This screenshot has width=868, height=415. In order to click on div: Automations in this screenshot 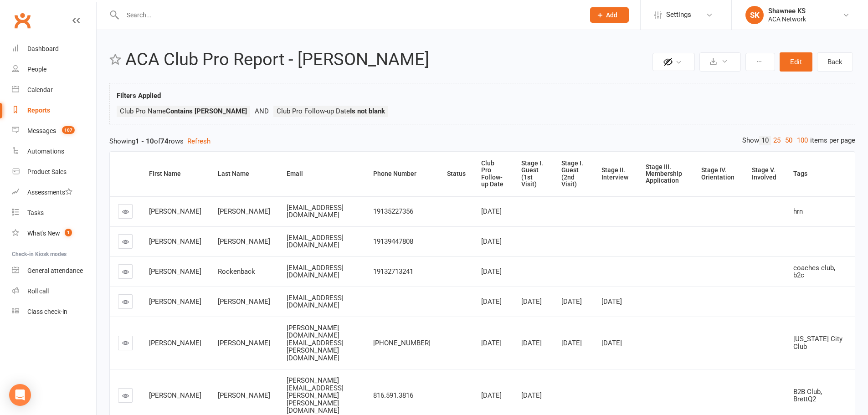, I will do `click(45, 151)`.